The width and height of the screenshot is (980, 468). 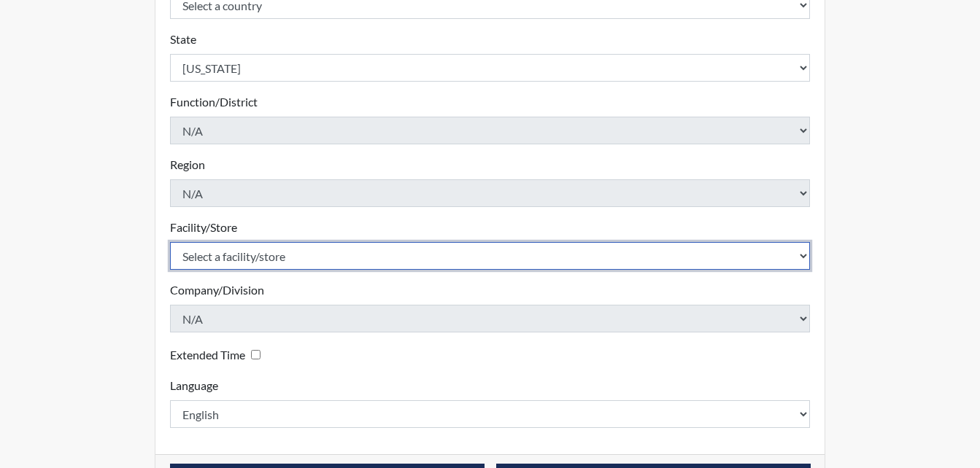 What do you see at coordinates (204, 227) in the screenshot?
I see `label: Facility/Store` at bounding box center [204, 227].